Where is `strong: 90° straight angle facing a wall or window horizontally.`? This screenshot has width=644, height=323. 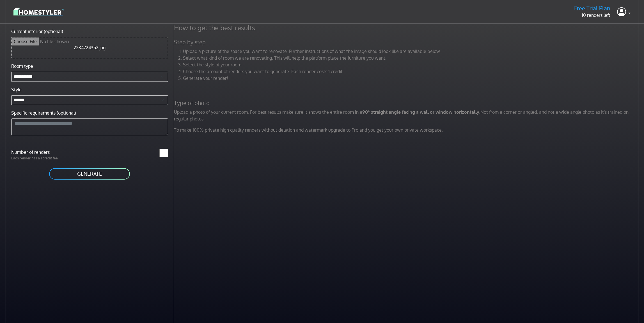 strong: 90° straight angle facing a wall or window horizontally. is located at coordinates (421, 112).